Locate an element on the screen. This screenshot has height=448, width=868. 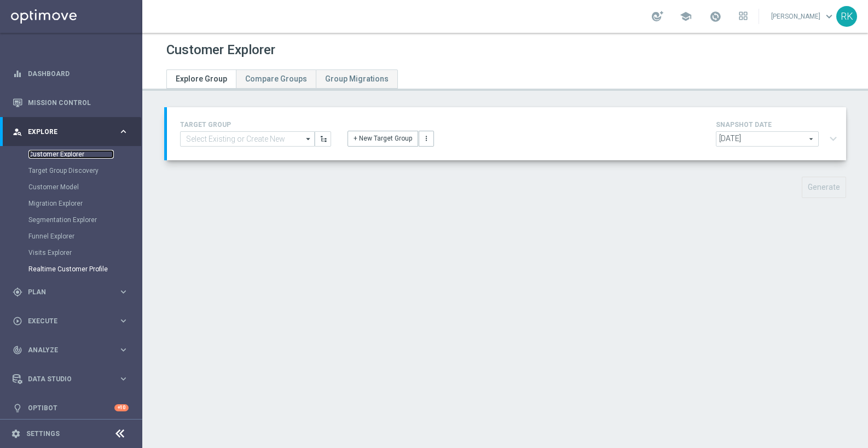
i: person_search is located at coordinates (18, 132).